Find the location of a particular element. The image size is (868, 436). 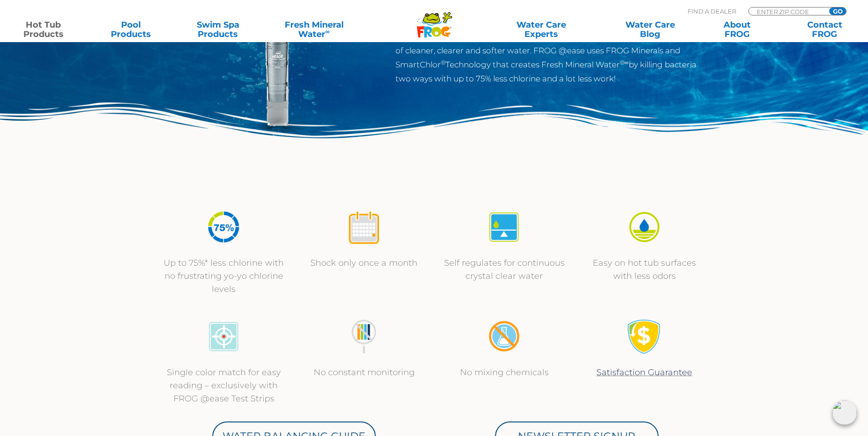

p: Find A Dealer is located at coordinates (712, 11).